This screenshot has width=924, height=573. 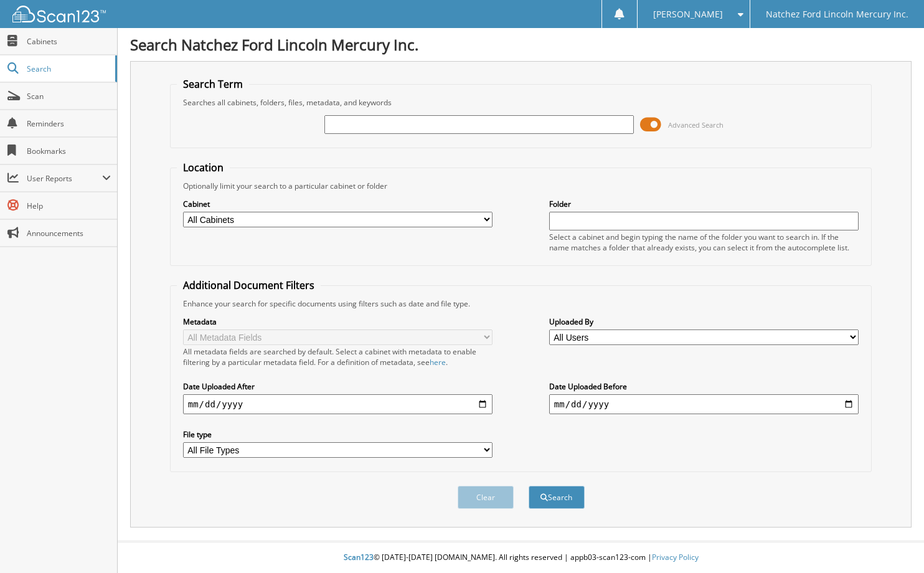 What do you see at coordinates (704, 242) in the screenshot?
I see `div: Select a cabinet and begin typing the name of the folder you want to search in. If the name match...` at bounding box center [704, 242].